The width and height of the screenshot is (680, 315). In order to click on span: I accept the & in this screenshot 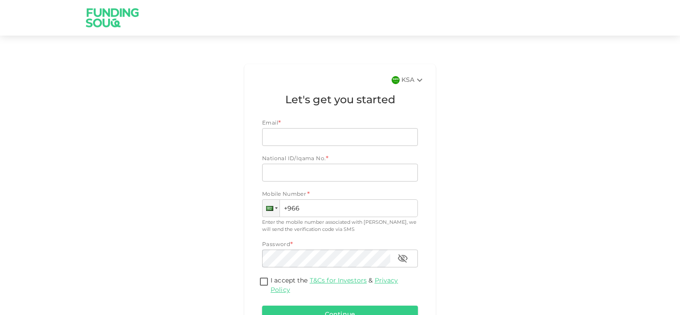, I will do `click(334, 285)`.